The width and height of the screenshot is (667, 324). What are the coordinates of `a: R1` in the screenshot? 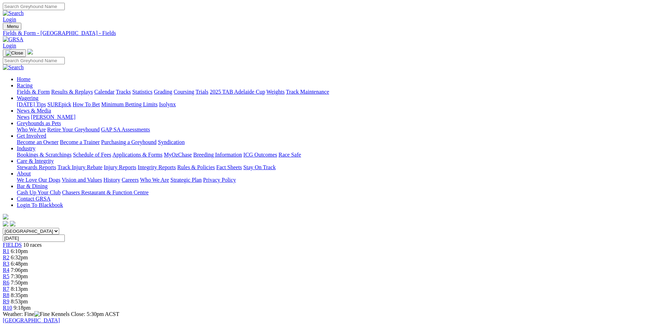 It's located at (6, 251).